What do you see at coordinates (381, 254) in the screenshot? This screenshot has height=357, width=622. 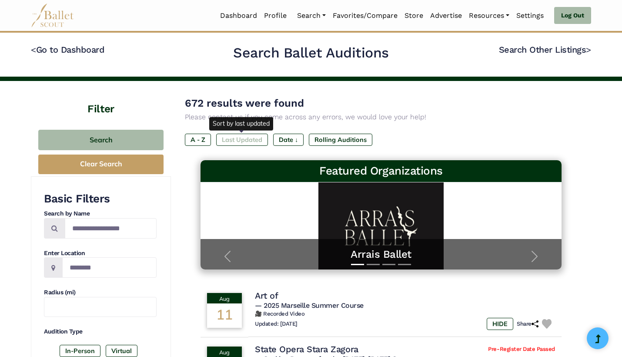 I see `h5: Arrais Ballet` at bounding box center [381, 254].